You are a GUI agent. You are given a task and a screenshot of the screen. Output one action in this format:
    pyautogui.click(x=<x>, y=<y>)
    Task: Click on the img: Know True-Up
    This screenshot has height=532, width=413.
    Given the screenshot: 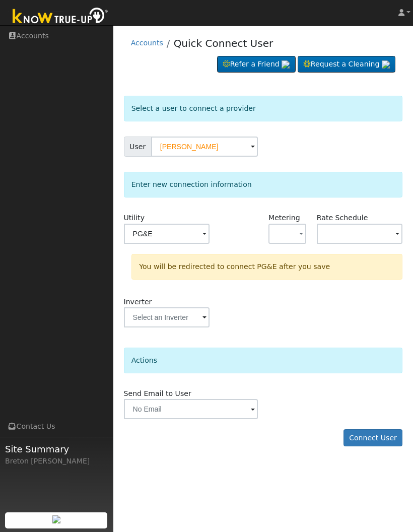 What is the action you would take?
    pyautogui.click(x=60, y=17)
    